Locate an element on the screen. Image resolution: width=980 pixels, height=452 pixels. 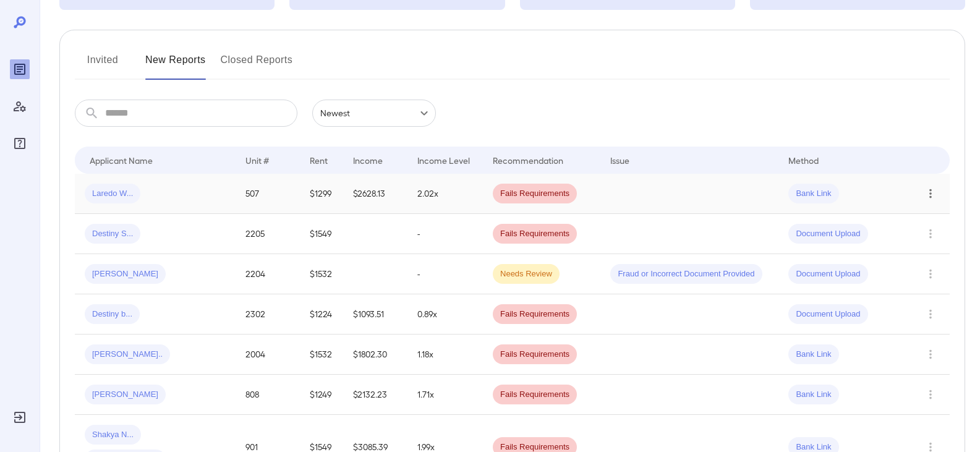
div: Income is located at coordinates (368, 160).